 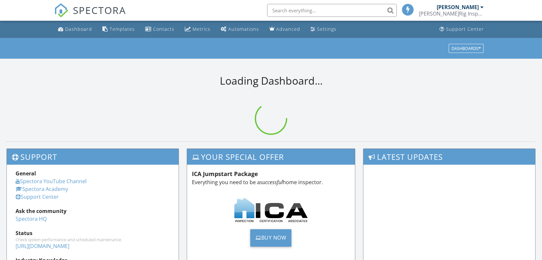 I want to click on button: Dashboards, so click(x=466, y=48).